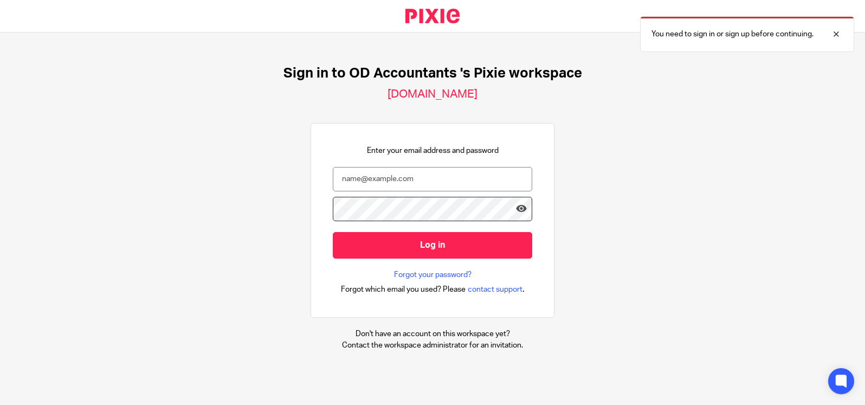 The image size is (865, 405). Describe the element at coordinates (432, 73) in the screenshot. I see `h1: Sign in to OD Accountants 's Pixie workspace` at that location.